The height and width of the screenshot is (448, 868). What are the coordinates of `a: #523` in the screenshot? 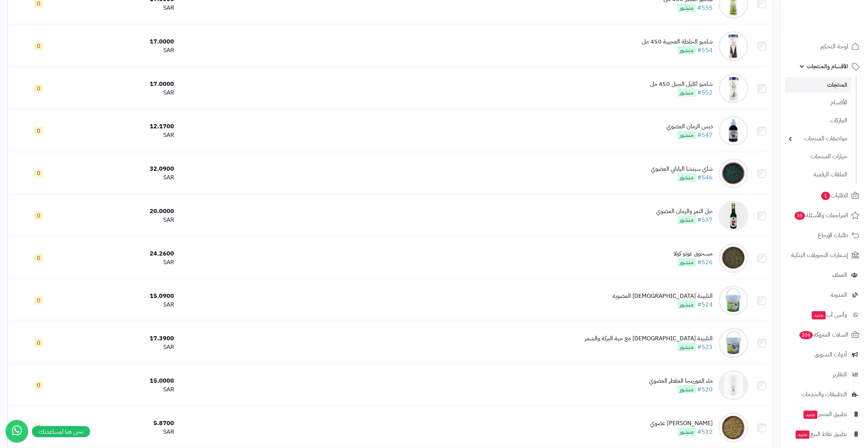 It's located at (705, 347).